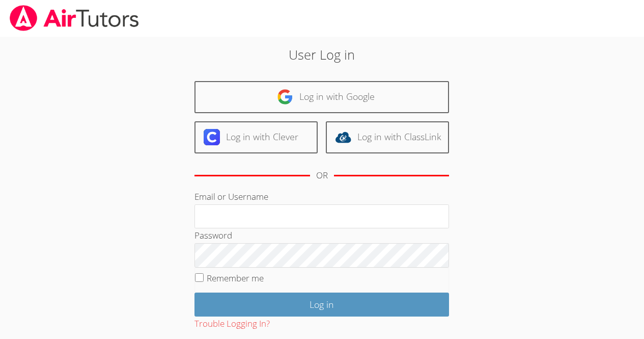 The width and height of the screenshot is (644, 339). I want to click on label: Email or Username, so click(231, 196).